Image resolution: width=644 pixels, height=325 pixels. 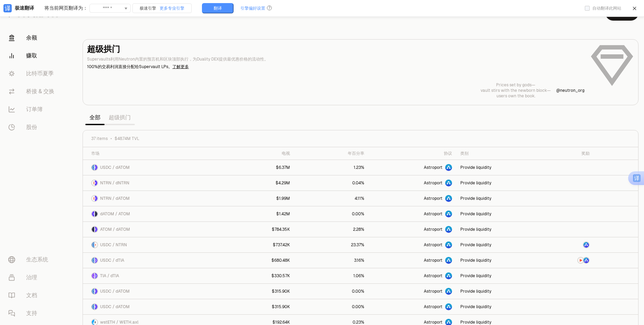 What do you see at coordinates (38, 109) in the screenshot?
I see `a: 订单簿` at bounding box center [38, 109].